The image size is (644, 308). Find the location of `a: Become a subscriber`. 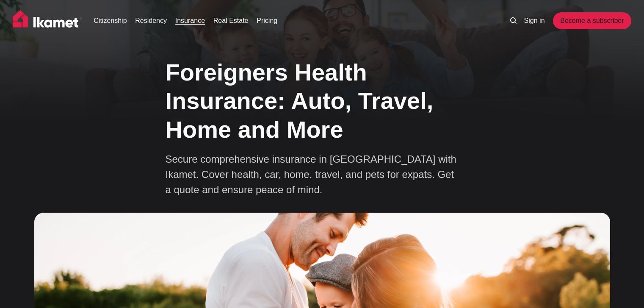

a: Become a subscriber is located at coordinates (592, 21).